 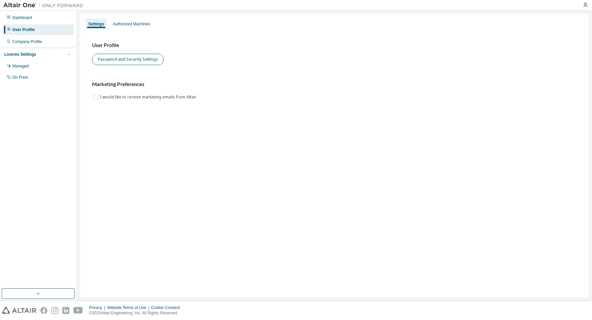 I want to click on img: altair_logo.svg, so click(x=19, y=310).